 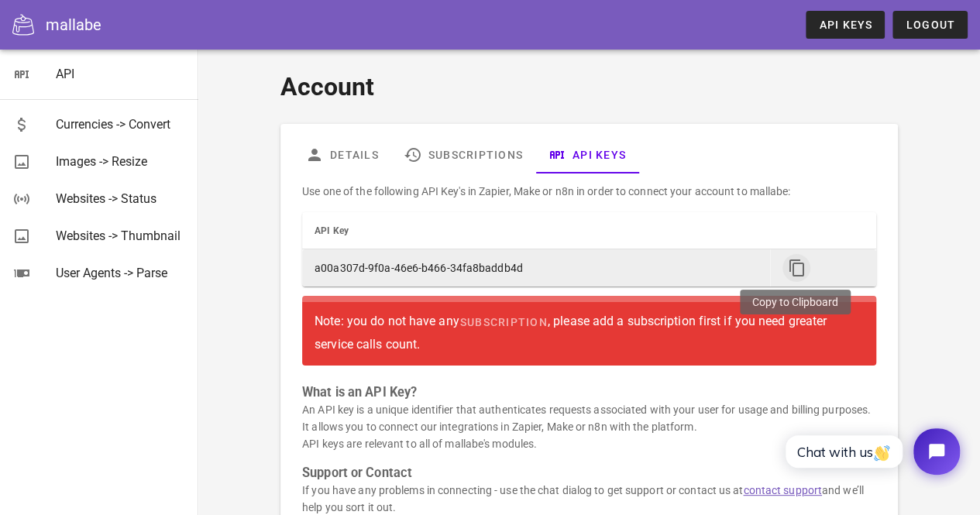 I want to click on button: Logout, so click(x=930, y=24).